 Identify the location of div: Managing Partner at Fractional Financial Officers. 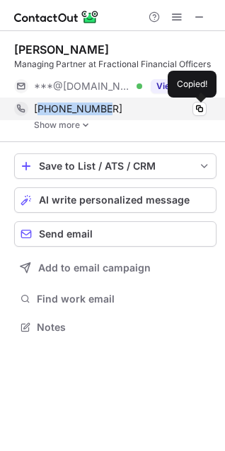
(115, 64).